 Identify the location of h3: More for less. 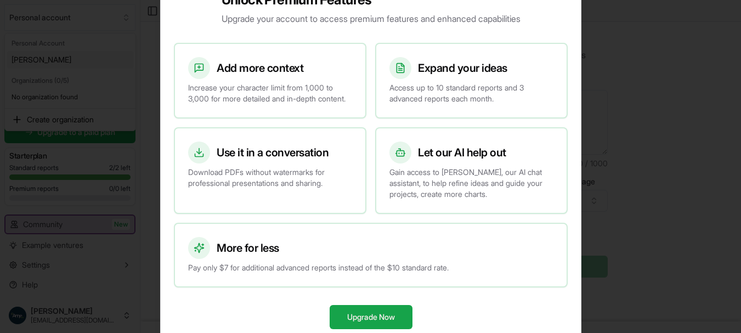
(248, 248).